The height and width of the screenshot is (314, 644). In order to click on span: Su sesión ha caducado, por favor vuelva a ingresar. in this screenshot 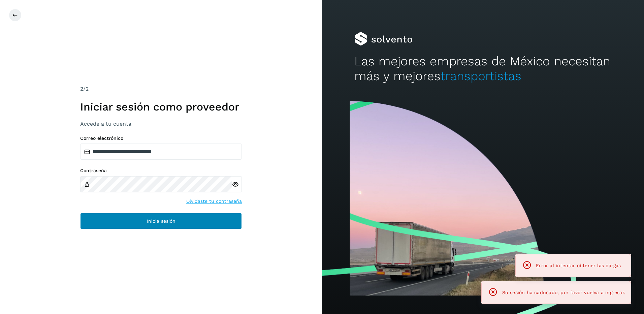, I will do `click(564, 293)`.